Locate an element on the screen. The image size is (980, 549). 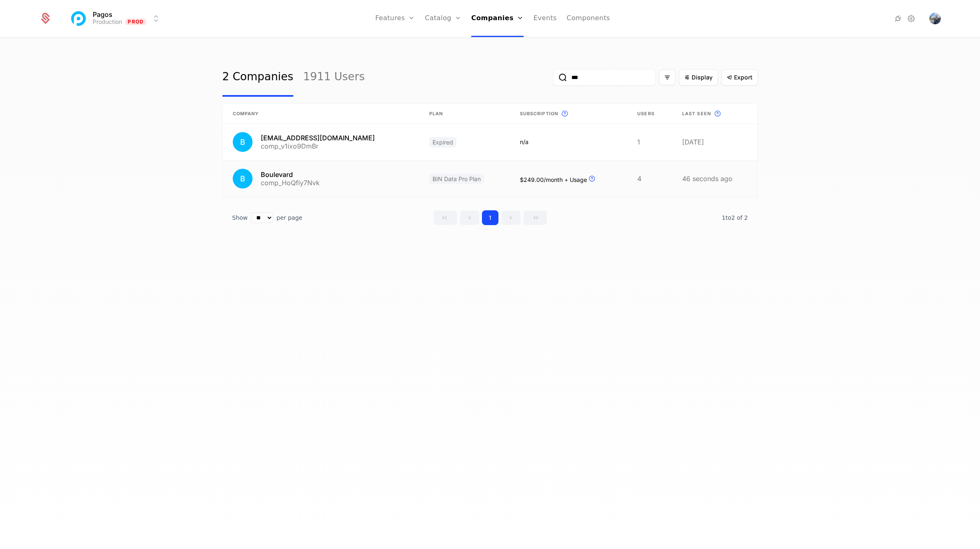
th: Users is located at coordinates (650, 114).